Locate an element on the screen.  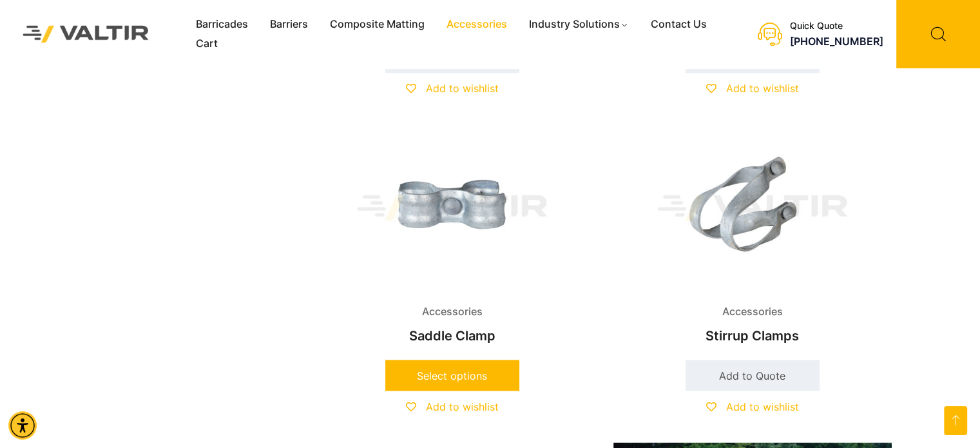
a: AccessoriesSaddle Clamp is located at coordinates (452, 237).